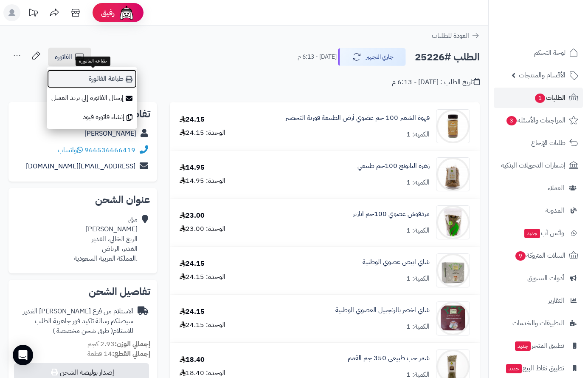 This screenshot has height=378, width=588. Describe the element at coordinates (394, 166) in the screenshot. I see `a: زهرة البابونج 100جم طبيعي` at that location.